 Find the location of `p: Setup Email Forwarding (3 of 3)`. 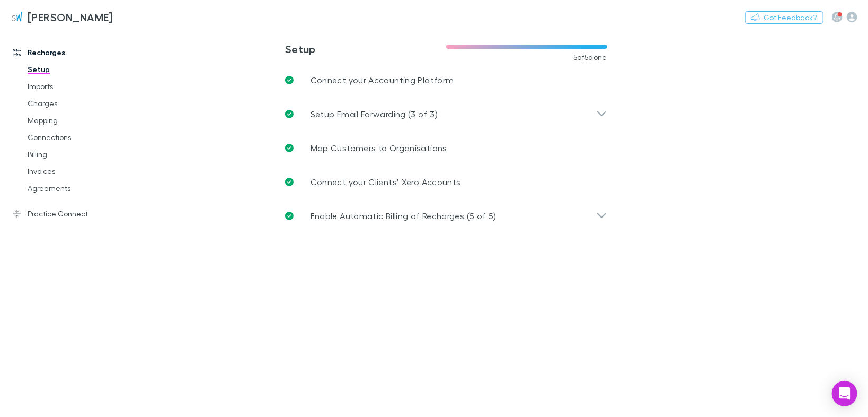

p: Setup Email Forwarding (3 of 3) is located at coordinates (374, 114).